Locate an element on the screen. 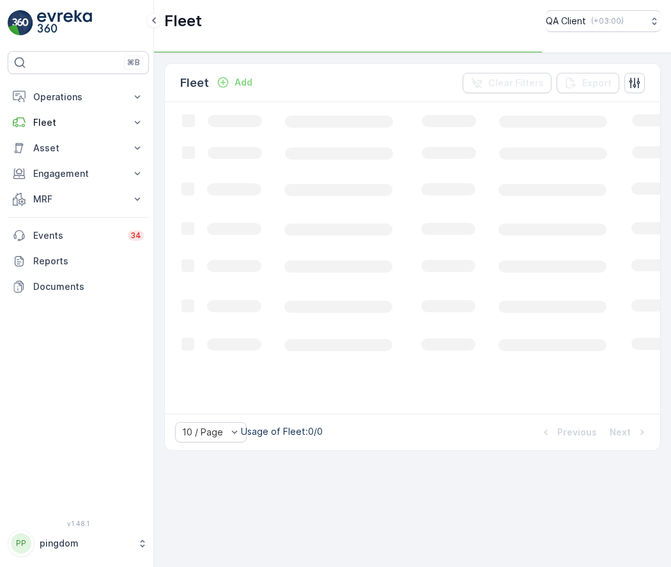 This screenshot has height=567, width=671. button: Operations is located at coordinates (78, 97).